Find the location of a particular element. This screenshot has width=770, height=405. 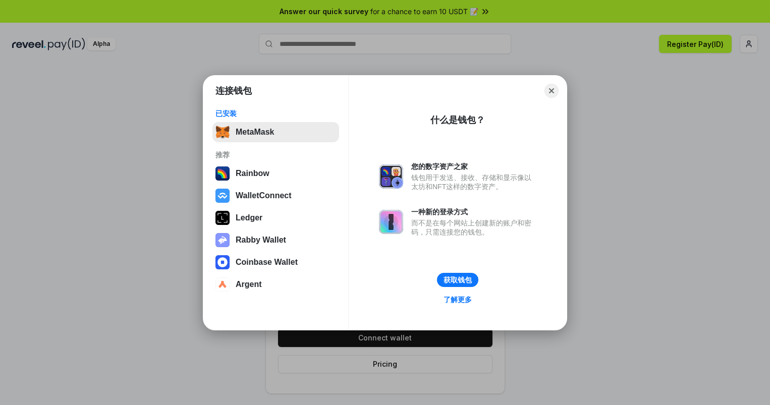

div: 推荐 is located at coordinates (275, 155).